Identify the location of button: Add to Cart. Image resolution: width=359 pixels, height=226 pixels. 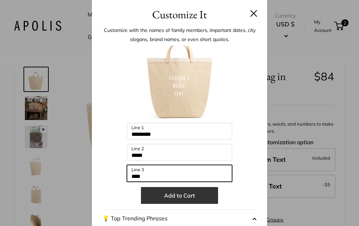
(180, 195).